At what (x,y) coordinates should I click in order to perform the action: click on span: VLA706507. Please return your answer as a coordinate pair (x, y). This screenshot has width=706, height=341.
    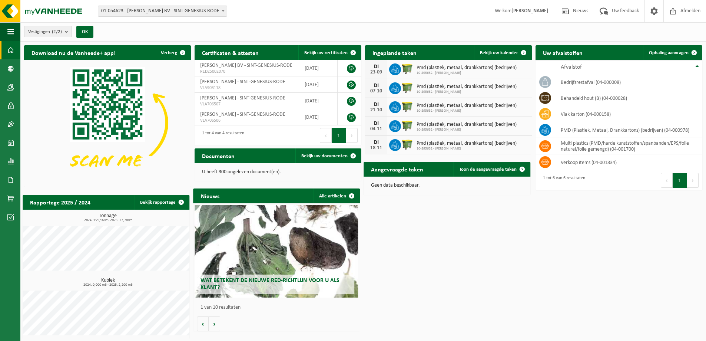
    Looking at the image, I should click on (246, 104).